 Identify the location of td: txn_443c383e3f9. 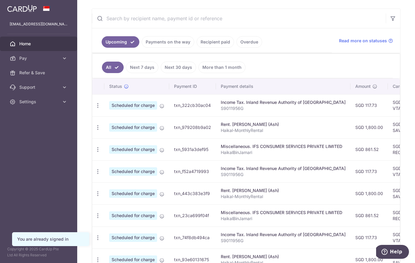
(193, 193).